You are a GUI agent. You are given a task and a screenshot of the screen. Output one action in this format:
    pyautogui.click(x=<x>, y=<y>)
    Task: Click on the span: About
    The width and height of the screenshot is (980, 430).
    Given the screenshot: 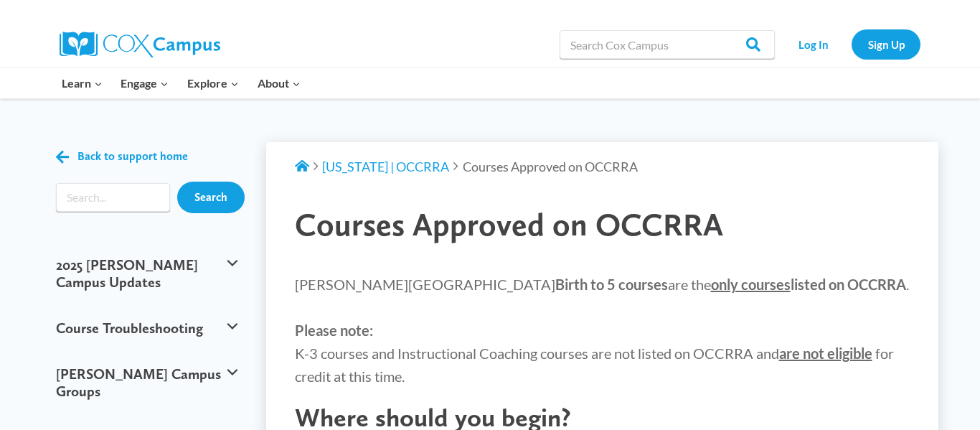 What is the action you would take?
    pyautogui.click(x=279, y=83)
    